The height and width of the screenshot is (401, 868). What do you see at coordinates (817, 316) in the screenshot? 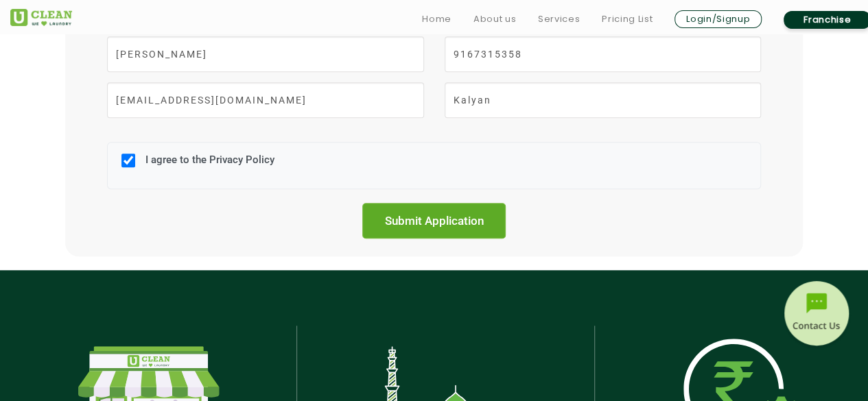
I see `img: contact-btn` at bounding box center [817, 316].